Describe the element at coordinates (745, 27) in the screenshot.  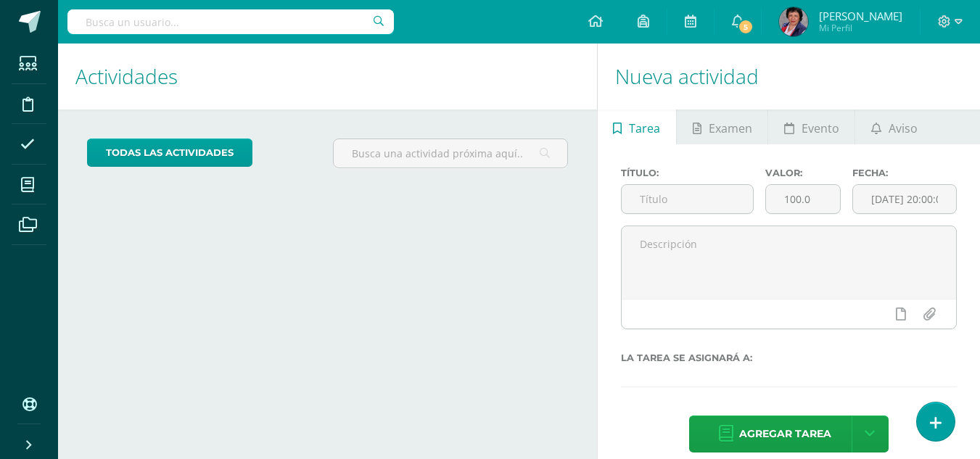
I see `span: 5` at that location.